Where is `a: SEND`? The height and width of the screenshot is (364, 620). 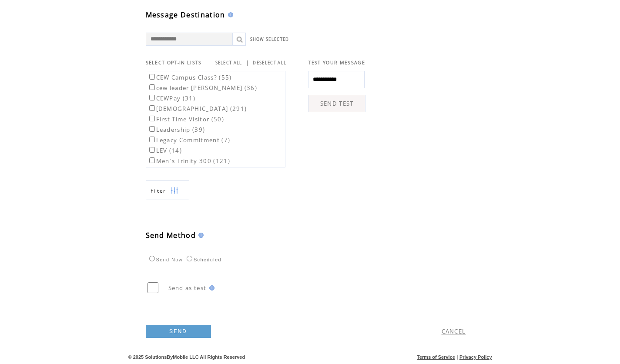 a: SEND is located at coordinates (178, 332).